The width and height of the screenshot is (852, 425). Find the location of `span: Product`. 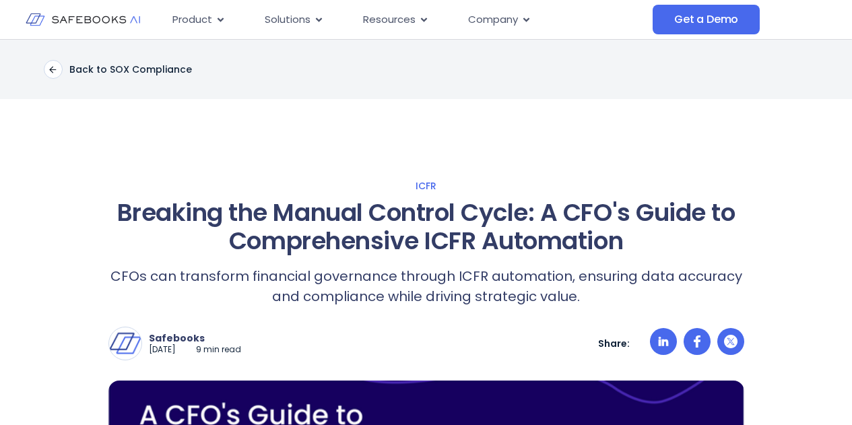

span: Product is located at coordinates (192, 20).